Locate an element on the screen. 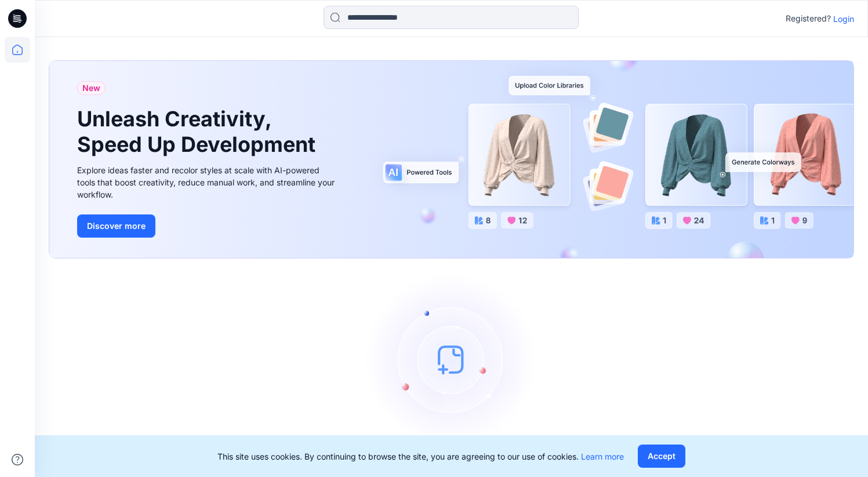 The image size is (868, 477). div: Explore ideas faster and recolor styles at scale with AI-powered tools that boost creativity, red... is located at coordinates (207, 182).